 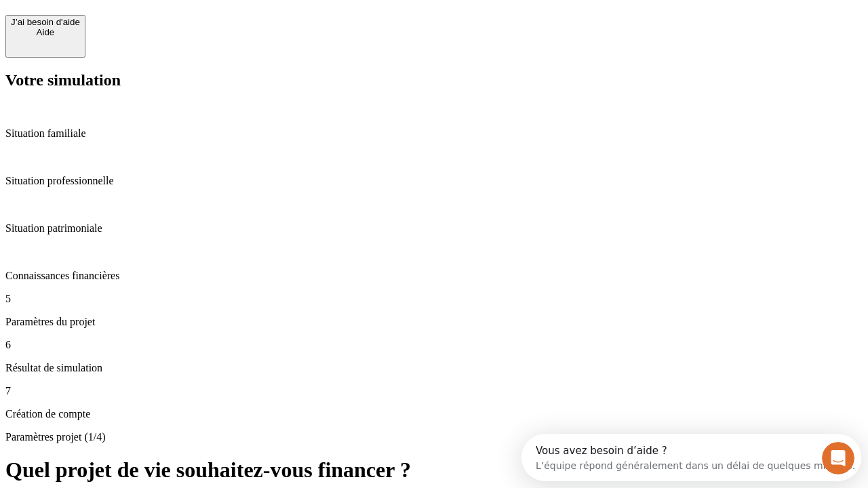 I want to click on div: Ouvrir le Messenger Intercom, so click(x=189, y=24).